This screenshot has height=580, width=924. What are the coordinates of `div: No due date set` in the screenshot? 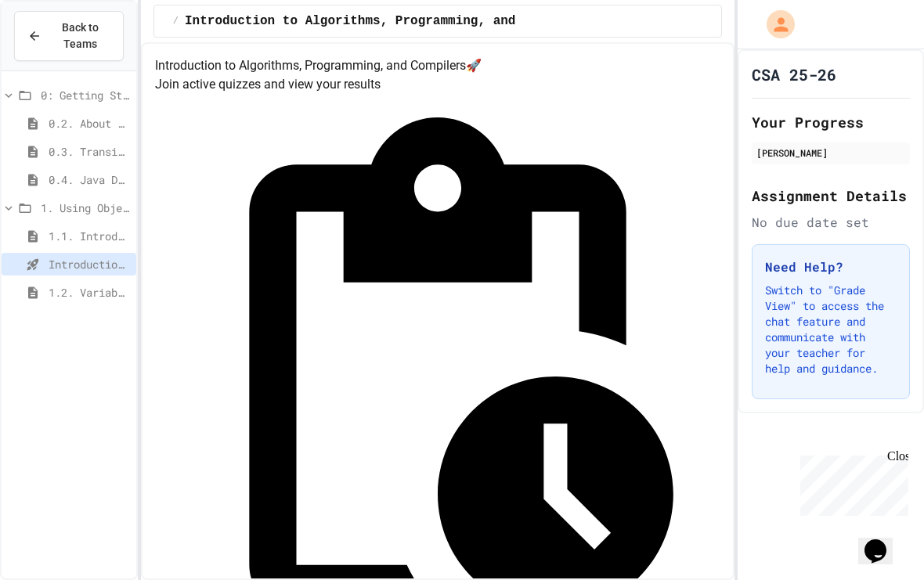 It's located at (831, 222).